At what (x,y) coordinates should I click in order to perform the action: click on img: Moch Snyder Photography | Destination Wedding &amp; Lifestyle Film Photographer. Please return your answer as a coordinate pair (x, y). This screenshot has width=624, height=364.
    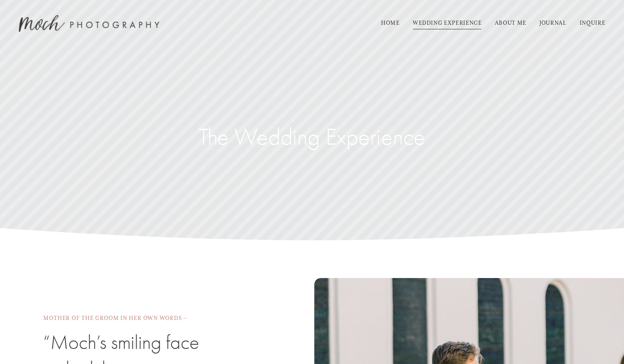
    Looking at the image, I should click on (89, 24).